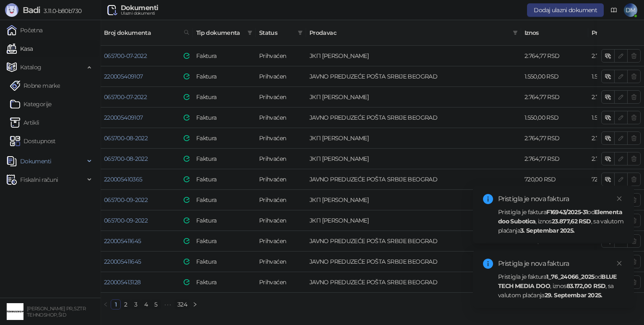 The height and width of the screenshot is (325, 644). I want to click on div: Dokumenti, so click(139, 8).